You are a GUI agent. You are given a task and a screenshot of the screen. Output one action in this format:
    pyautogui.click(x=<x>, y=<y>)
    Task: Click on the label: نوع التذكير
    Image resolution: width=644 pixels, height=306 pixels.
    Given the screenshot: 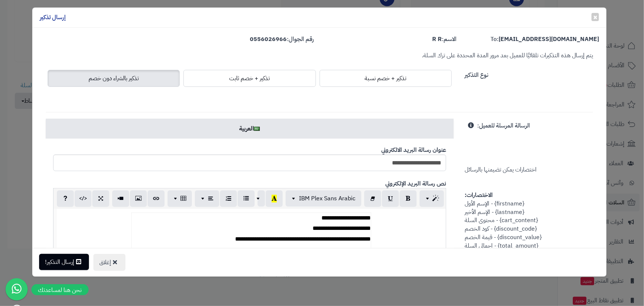 What is the action you would take?
    pyautogui.click(x=476, y=73)
    